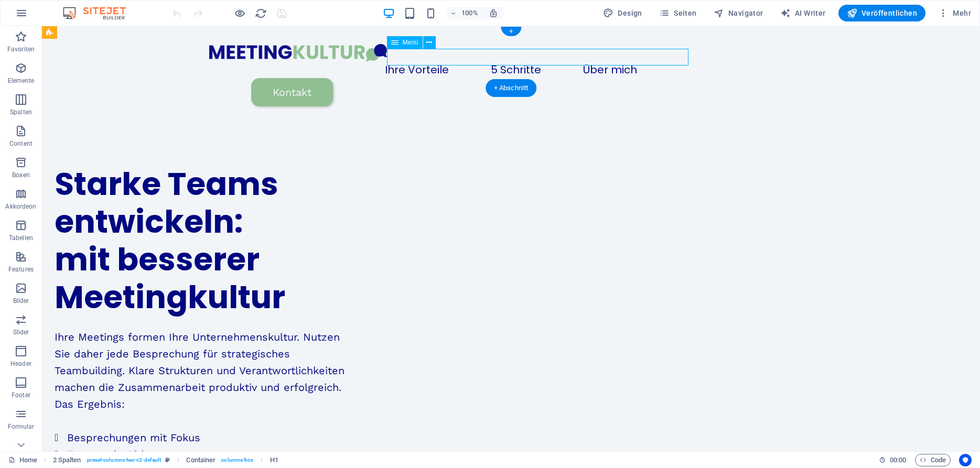 The height and width of the screenshot is (468, 980). Describe the element at coordinates (955, 13) in the screenshot. I see `span: Mehr` at that location.